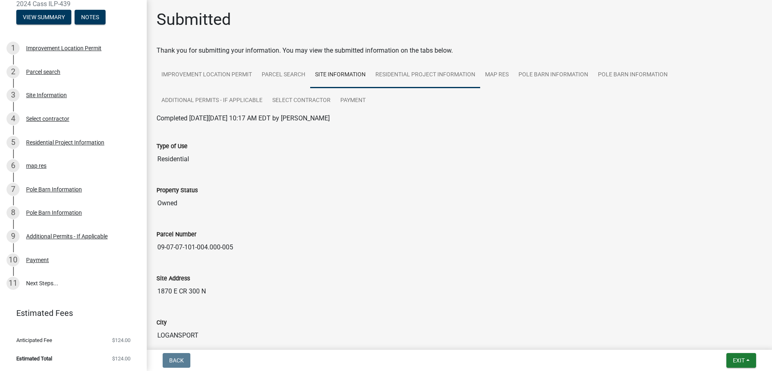  What do you see at coordinates (13, 119) in the screenshot?
I see `div: 4` at bounding box center [13, 119].